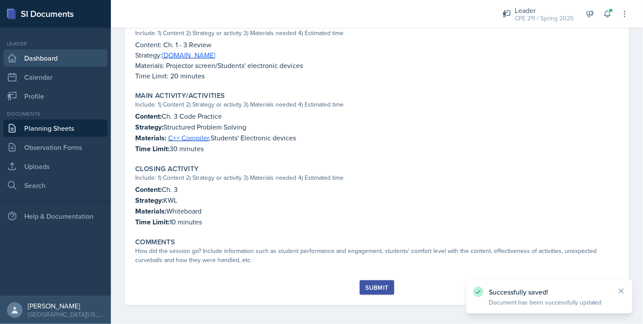 This screenshot has width=643, height=324. Describe the element at coordinates (549, 302) in the screenshot. I see `p: Document has been successfully updated` at that location.